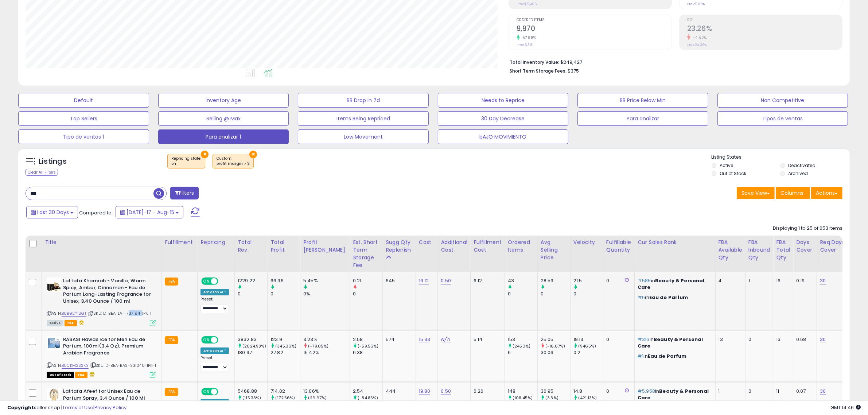 Image resolution: width=868 pixels, height=415 pixels. I want to click on small: FBA, so click(171, 281).